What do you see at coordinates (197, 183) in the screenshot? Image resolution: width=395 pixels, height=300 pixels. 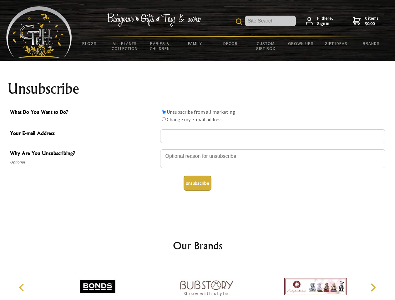 I see `button: Unsubscribe` at bounding box center [197, 183].